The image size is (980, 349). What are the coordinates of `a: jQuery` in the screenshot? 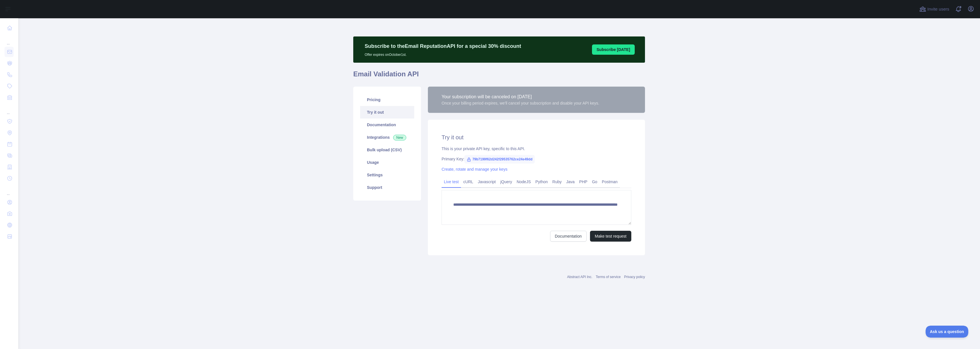 It's located at (506, 182).